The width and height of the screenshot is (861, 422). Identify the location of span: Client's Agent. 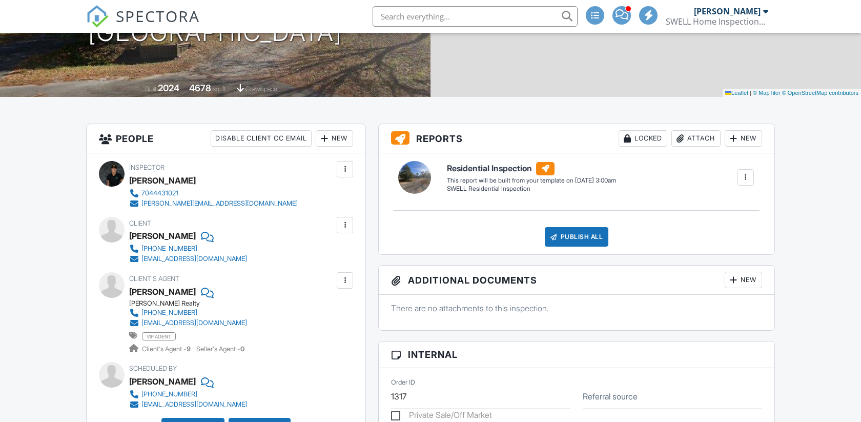
(154, 278).